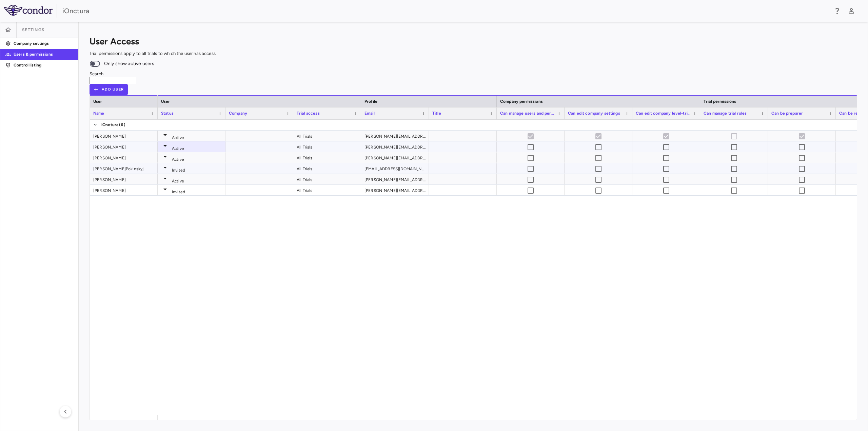  Describe the element at coordinates (28, 10) in the screenshot. I see `img: logo-full-SnFGN8VE.png` at that location.